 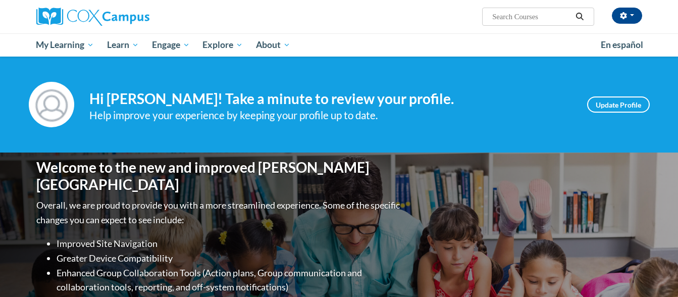 I want to click on span: About, so click(x=273, y=45).